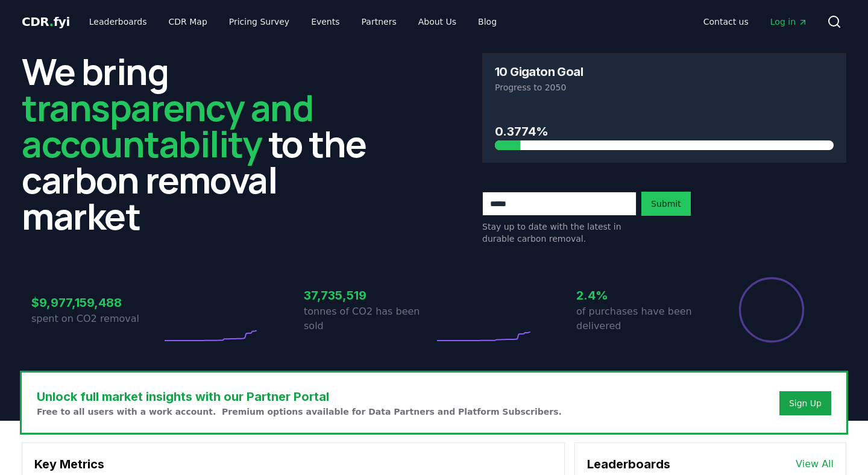 The width and height of the screenshot is (868, 475). I want to click on h3: 2.4%, so click(641, 295).